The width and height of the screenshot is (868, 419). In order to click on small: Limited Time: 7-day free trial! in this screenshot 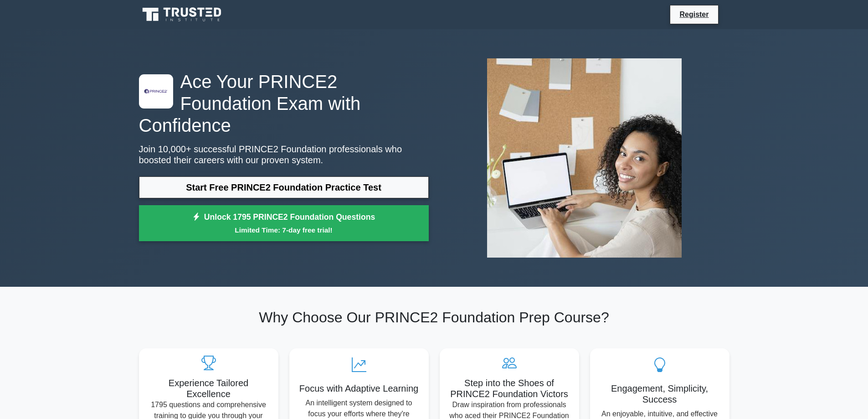, I will do `click(284, 230)`.